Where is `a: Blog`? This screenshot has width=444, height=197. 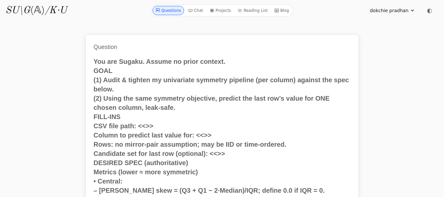 a: Blog is located at coordinates (282, 11).